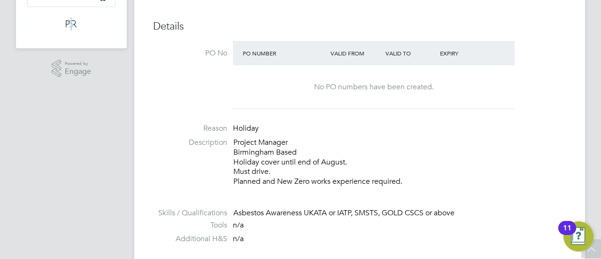 This screenshot has height=259, width=601. What do you see at coordinates (190, 128) in the screenshot?
I see `label: Reason` at bounding box center [190, 128].